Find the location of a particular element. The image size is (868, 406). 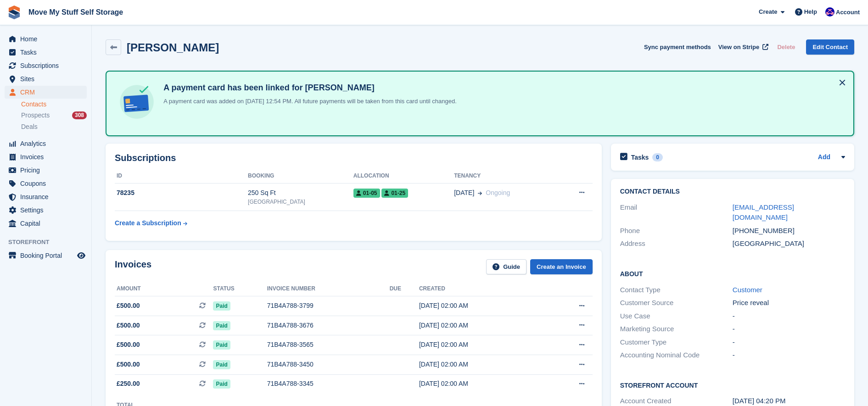

div: Create a Subscription is located at coordinates (147, 223).